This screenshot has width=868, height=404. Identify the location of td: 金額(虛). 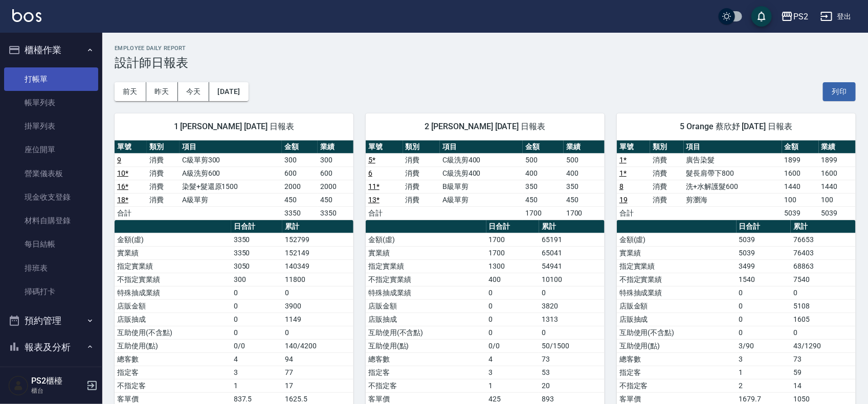
(426, 239).